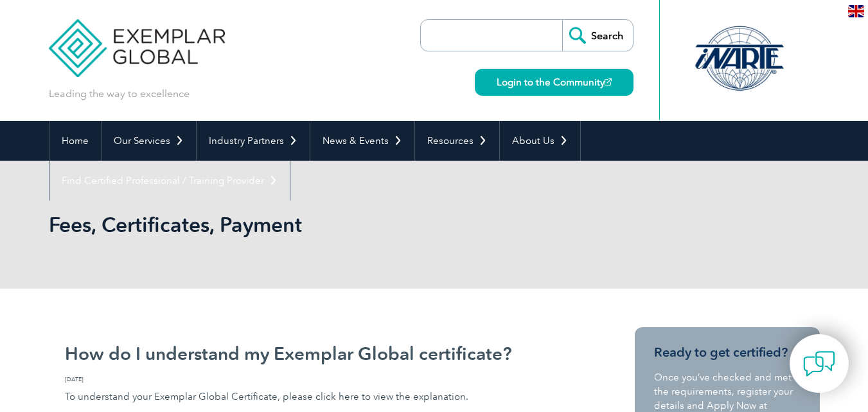  Describe the element at coordinates (553, 82) in the screenshot. I see `a: Login to the Community` at that location.